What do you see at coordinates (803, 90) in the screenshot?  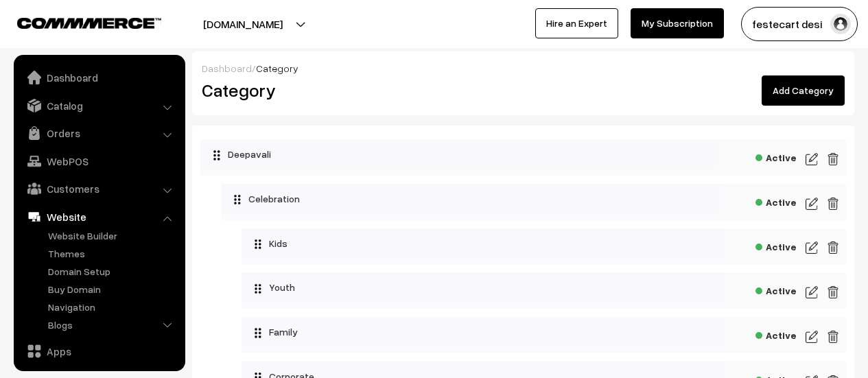 I see `a: Add Category` at bounding box center [803, 90].